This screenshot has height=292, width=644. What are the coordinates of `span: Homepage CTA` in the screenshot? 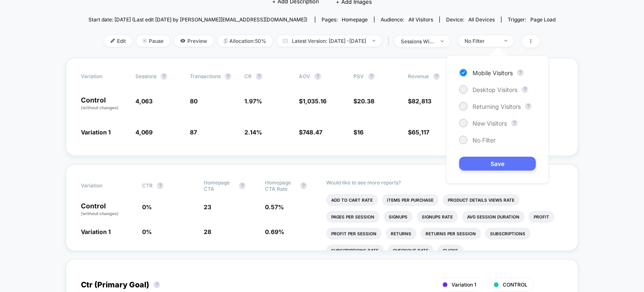 It's located at (219, 186).